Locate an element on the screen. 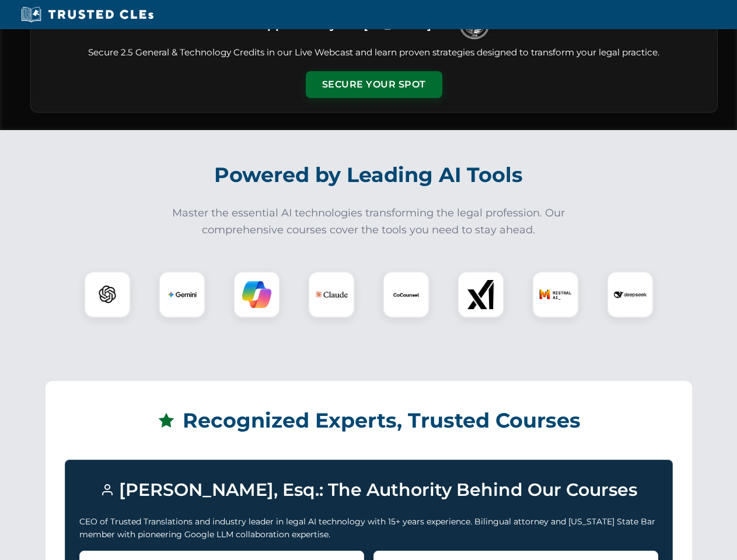 This screenshot has height=560, width=737. img: Gemini Logo is located at coordinates (182, 294).